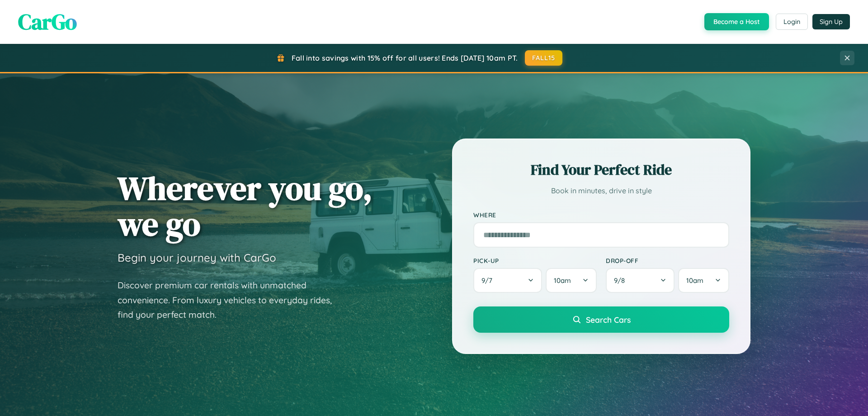 The image size is (868, 416). I want to click on button: Become a Host, so click(736, 22).